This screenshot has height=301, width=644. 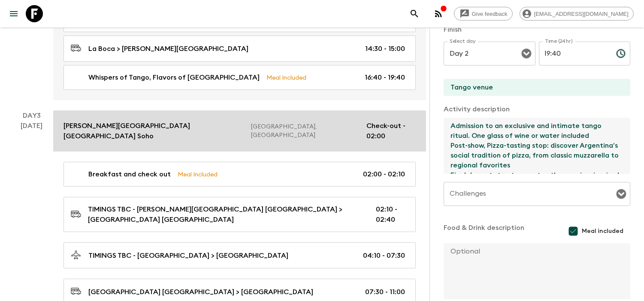 What do you see at coordinates (32, 116) in the screenshot?
I see `p: Day 3` at bounding box center [32, 116].